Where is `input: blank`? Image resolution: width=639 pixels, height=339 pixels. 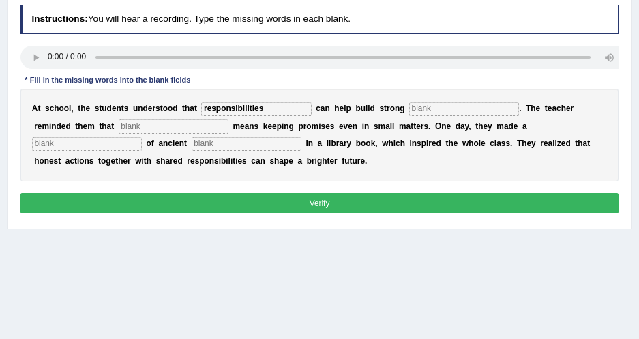
input: blank is located at coordinates (173, 126).